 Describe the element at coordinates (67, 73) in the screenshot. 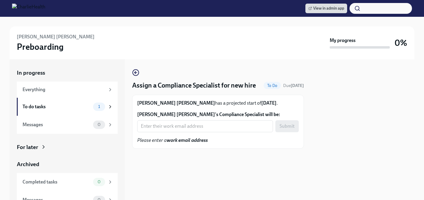

I see `a: In progress` at that location.